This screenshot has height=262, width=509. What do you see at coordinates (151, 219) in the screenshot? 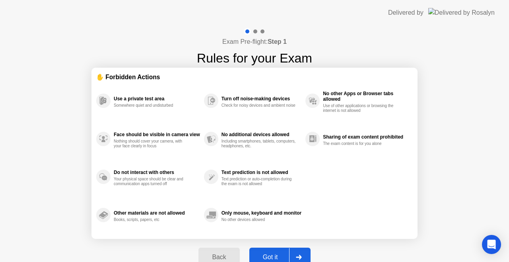
I see `div: Books, scripts, papers, etc` at bounding box center [151, 219].